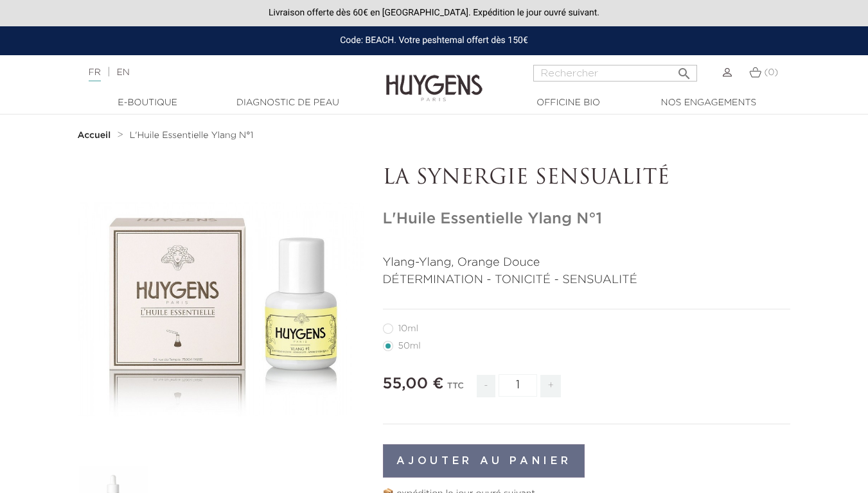  What do you see at coordinates (518, 385) in the screenshot?
I see `input: Quantité` at bounding box center [518, 385].